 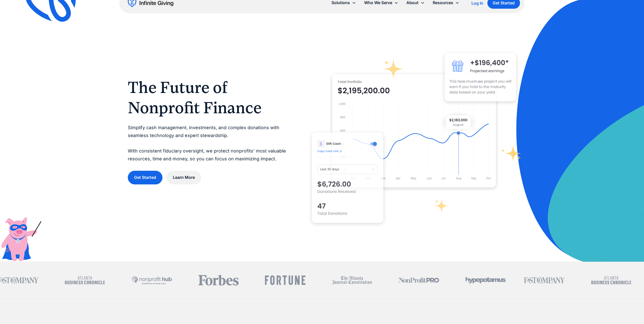 I want to click on img: donation software for nonprofits, so click(x=347, y=178).